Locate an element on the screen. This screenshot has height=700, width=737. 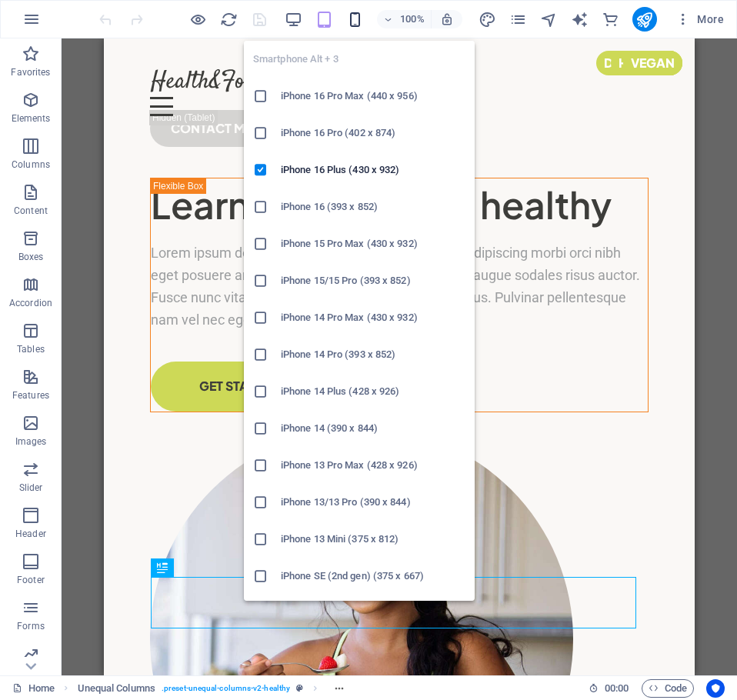
h6: iPhone SE (2nd gen) (375 x 667) is located at coordinates (373, 576).